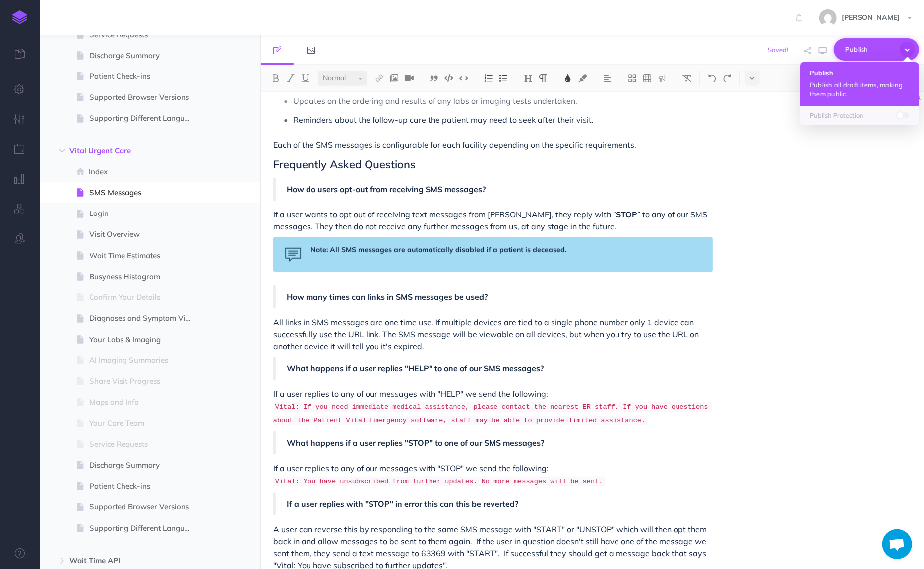 Image resolution: width=924 pixels, height=569 pixels. What do you see at coordinates (145, 193) in the screenshot?
I see `span: SMS Messages` at bounding box center [145, 193].